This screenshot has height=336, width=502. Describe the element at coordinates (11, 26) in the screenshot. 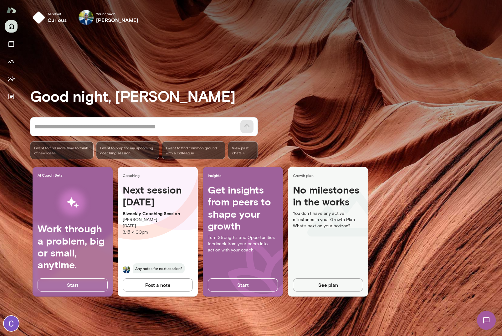

I see `button: Home` at that location.